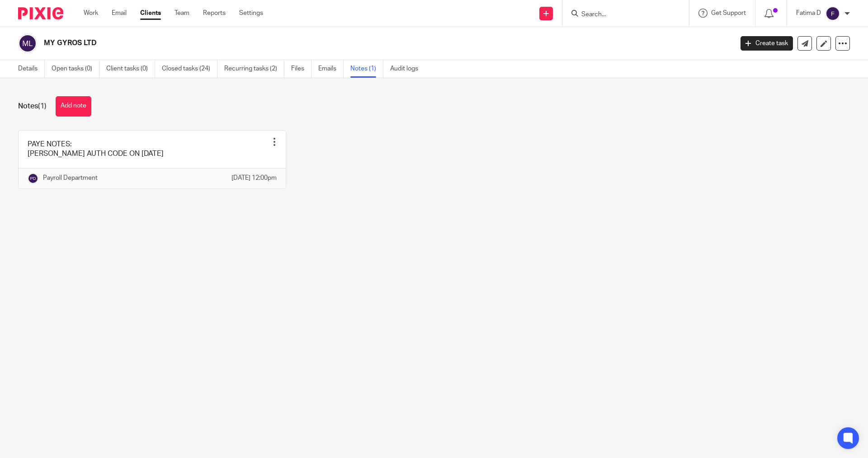 This screenshot has height=458, width=868. I want to click on a: Audit logs, so click(407, 68).